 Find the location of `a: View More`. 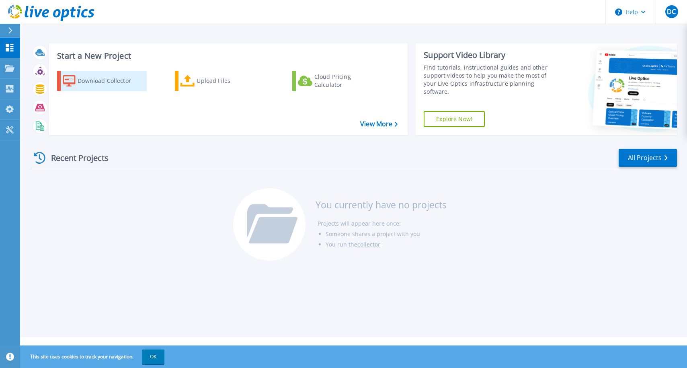

a: View More is located at coordinates (379, 124).